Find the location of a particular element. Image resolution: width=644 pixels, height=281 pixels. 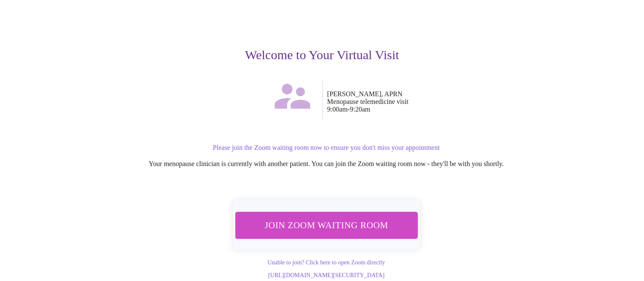

h3: Welcome to Your Virtual Visit is located at coordinates (322, 55).